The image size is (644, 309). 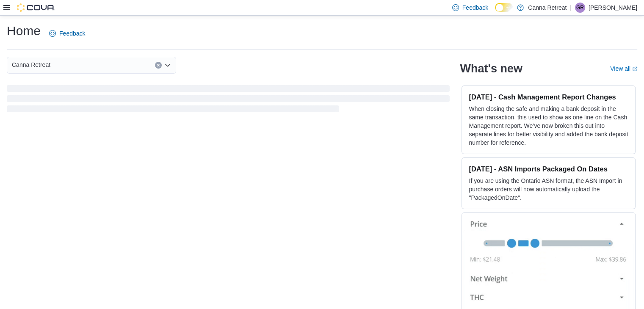 I want to click on a: View allExternal link, so click(x=624, y=68).